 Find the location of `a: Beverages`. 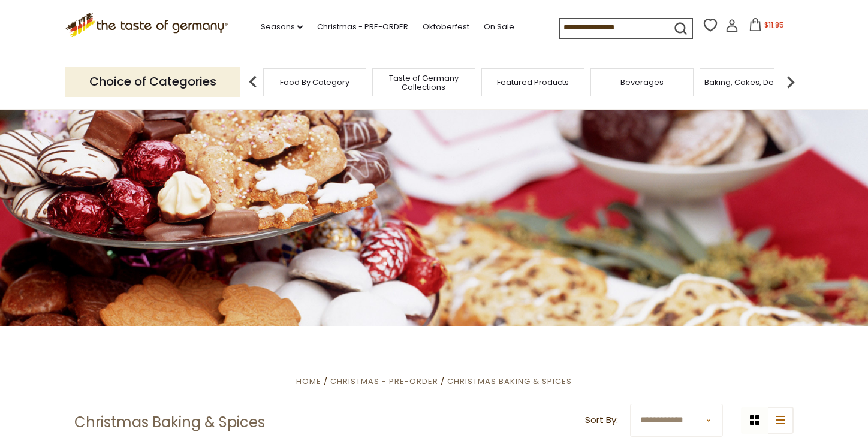

a: Beverages is located at coordinates (642, 82).